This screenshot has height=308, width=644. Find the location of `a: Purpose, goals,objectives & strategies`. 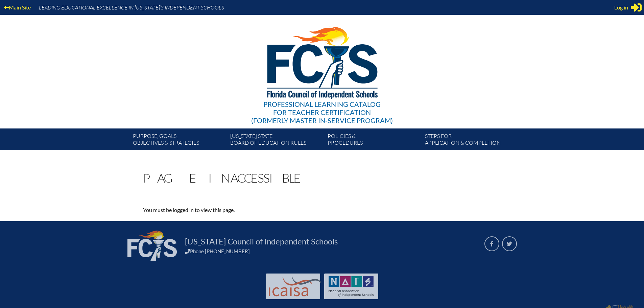

a: Purpose, goals,objectives & strategies is located at coordinates (179, 141).